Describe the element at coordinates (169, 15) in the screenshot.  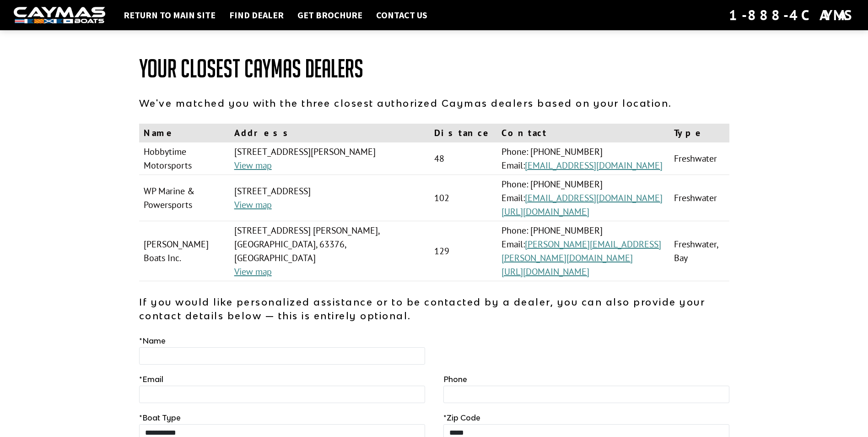
I see `a: Return to main site` at that location.